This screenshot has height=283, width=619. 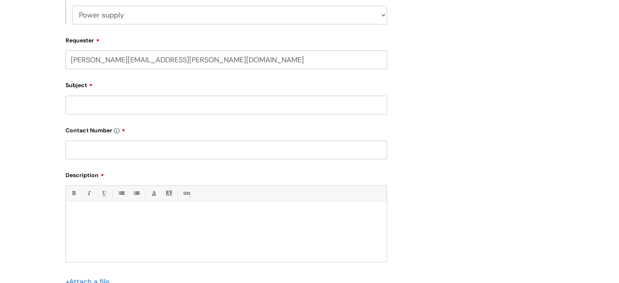 What do you see at coordinates (226, 39) in the screenshot?
I see `label: Requester` at bounding box center [226, 39].